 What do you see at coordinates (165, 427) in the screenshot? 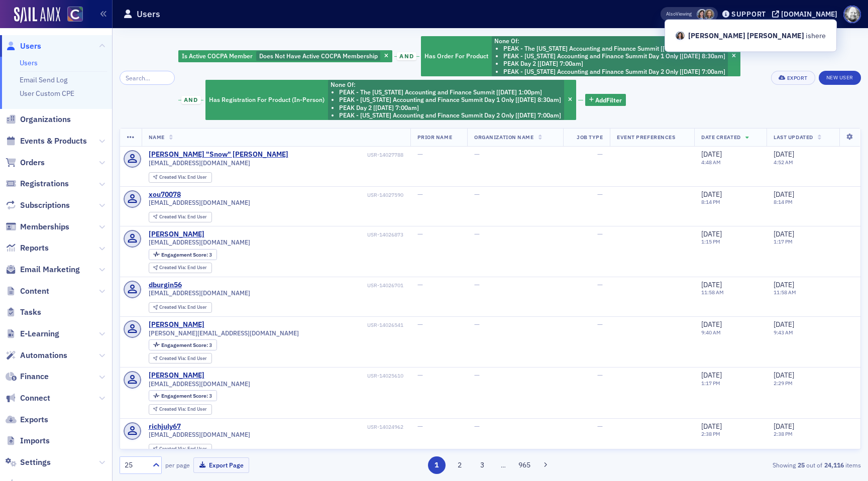
I see `div: richjuly67` at bounding box center [165, 427].